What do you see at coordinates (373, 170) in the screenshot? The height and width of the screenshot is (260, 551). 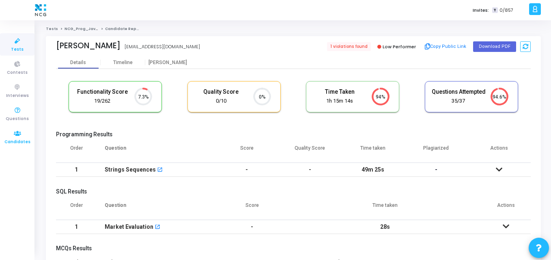 I see `td: 49m 25s` at bounding box center [373, 170].